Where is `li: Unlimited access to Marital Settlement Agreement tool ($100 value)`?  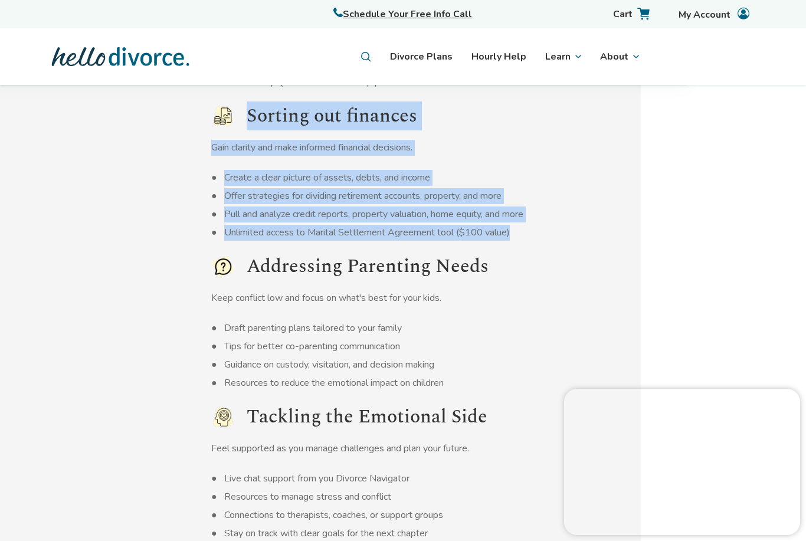
li: Unlimited access to Marital Settlement Agreement tool ($100 value) is located at coordinates (367, 232).